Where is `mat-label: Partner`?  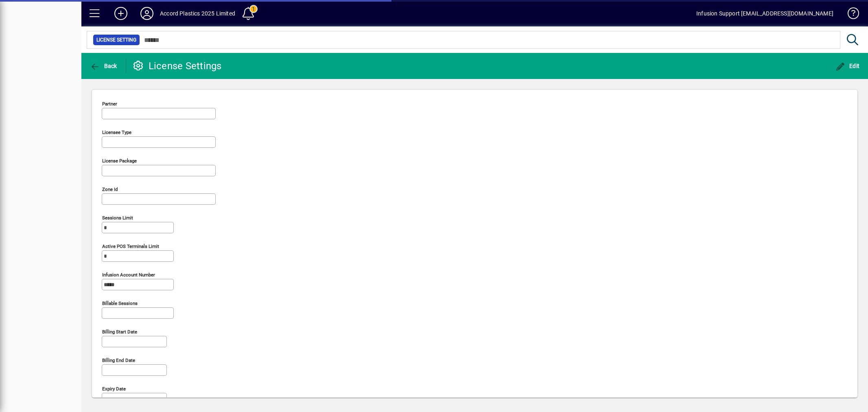
mat-label: Partner is located at coordinates (109, 104).